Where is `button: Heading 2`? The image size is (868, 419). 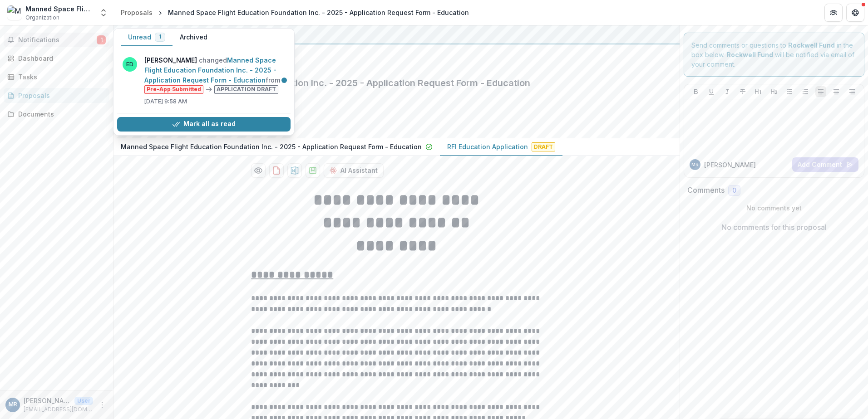
button: Heading 2 is located at coordinates (774, 92).